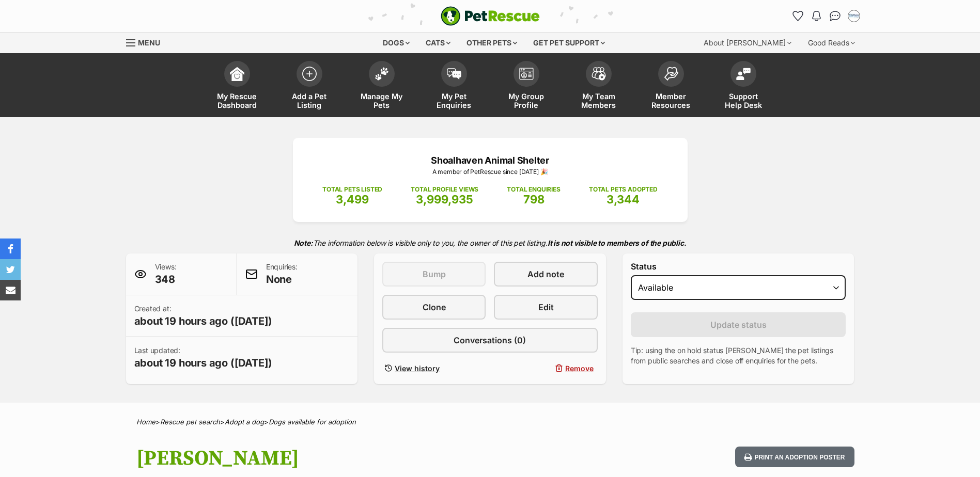 The image size is (980, 477). I want to click on img: chat-41dd97257d64d25036548639549fe6c8038ab92f7586957e7f3b1b290dea8141.svg, so click(835, 16).